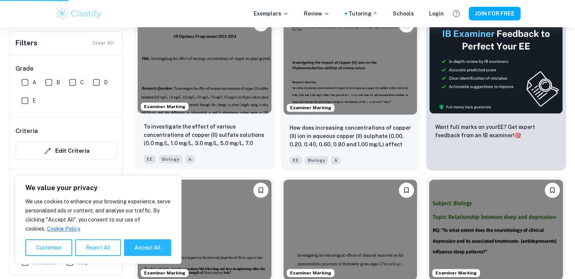  What do you see at coordinates (205, 63) in the screenshot?
I see `img: Biology EE example thumbnail: To investigate the effect of various con` at bounding box center [205, 63].